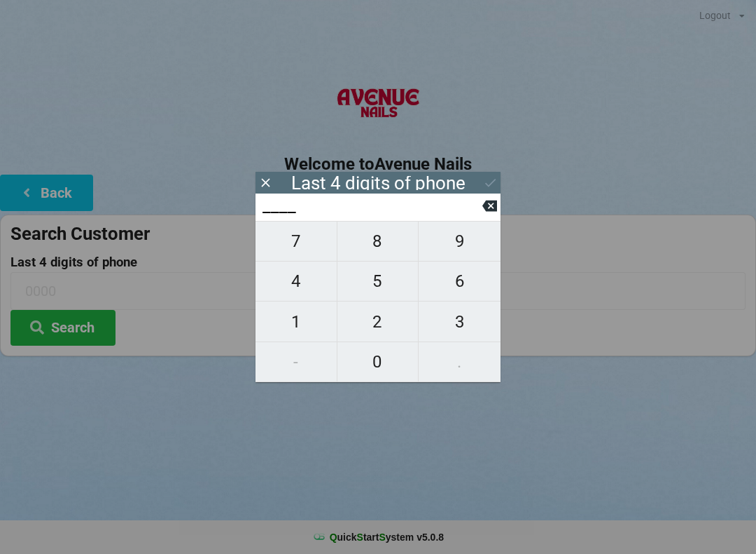 The height and width of the screenshot is (554, 756). I want to click on button: 1, so click(296, 321).